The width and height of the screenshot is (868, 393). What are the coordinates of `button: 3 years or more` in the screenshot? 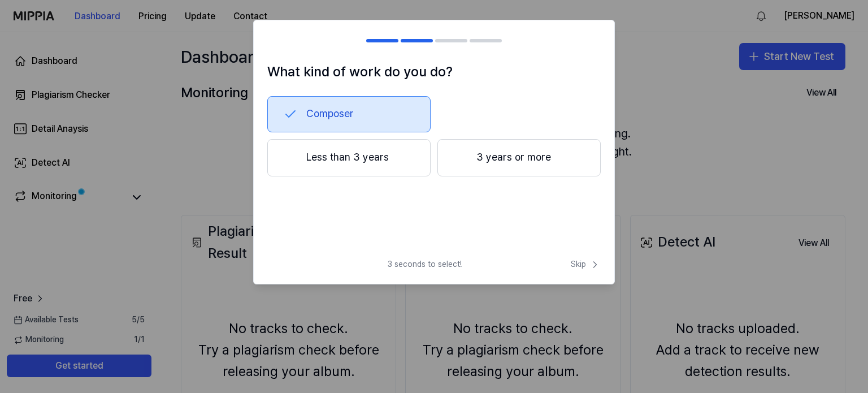 It's located at (518, 158).